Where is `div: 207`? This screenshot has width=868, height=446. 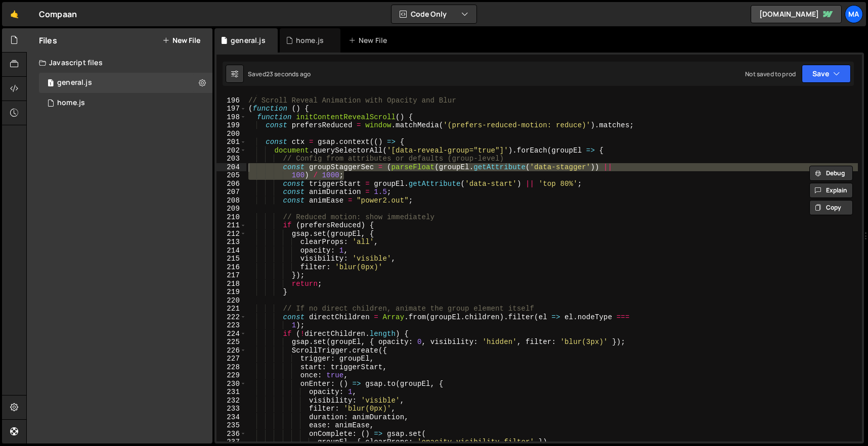 div: 207 is located at coordinates (231, 192).